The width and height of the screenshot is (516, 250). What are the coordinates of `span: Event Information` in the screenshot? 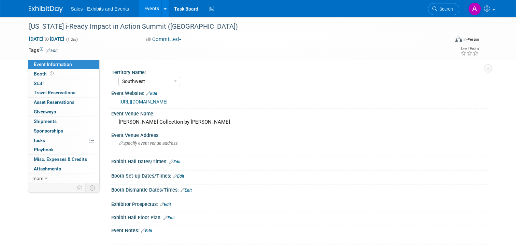 It's located at (53, 64).